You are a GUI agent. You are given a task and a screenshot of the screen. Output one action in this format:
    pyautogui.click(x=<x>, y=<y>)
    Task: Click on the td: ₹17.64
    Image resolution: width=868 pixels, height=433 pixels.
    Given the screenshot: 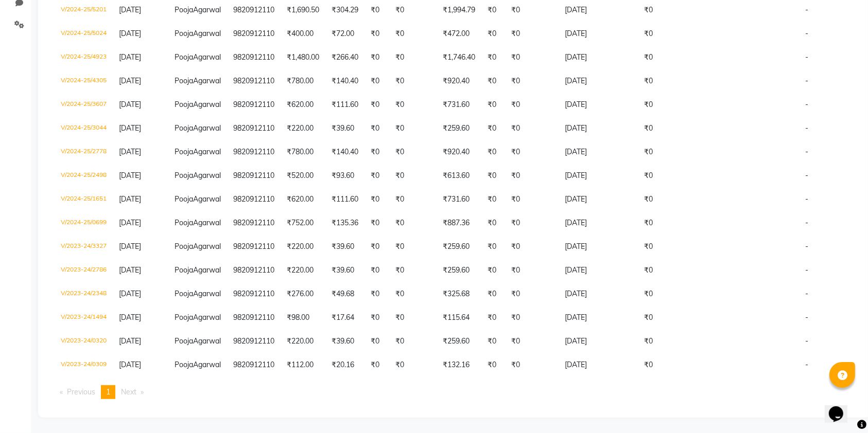 What is the action you would take?
    pyautogui.click(x=345, y=318)
    